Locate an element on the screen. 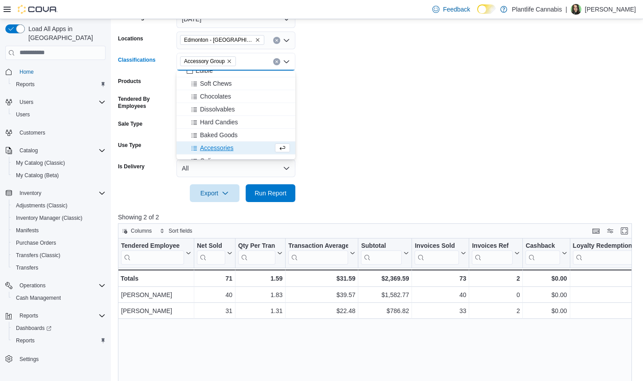  label: Classifications is located at coordinates (137, 60).